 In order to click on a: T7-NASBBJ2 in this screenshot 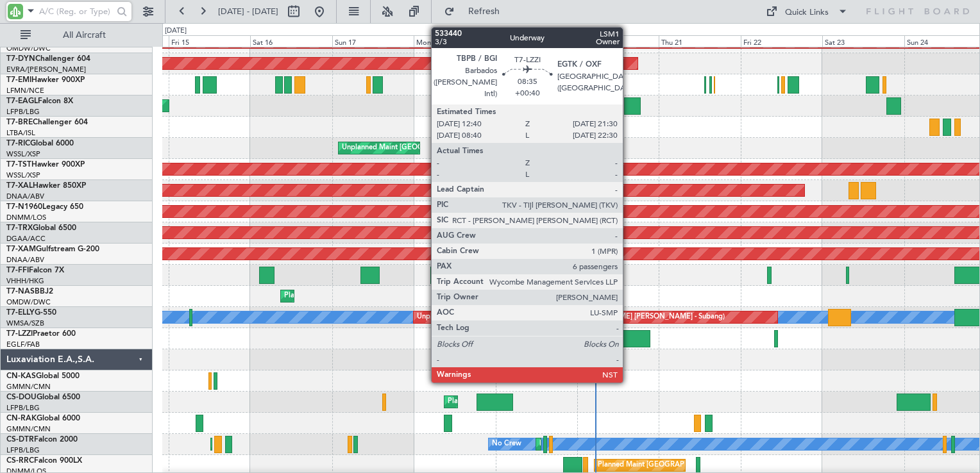, I will do `click(30, 291)`.